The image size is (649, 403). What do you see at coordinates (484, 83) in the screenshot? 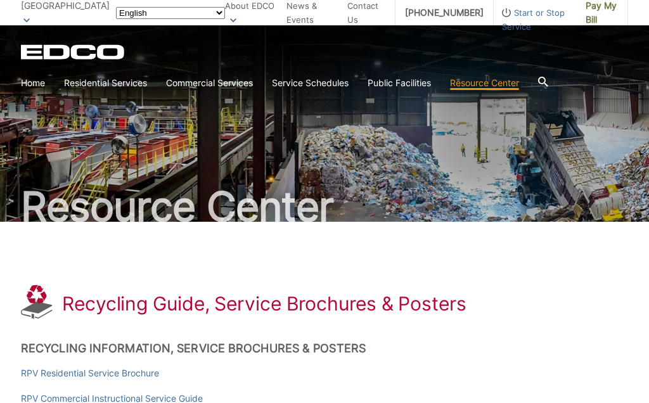
I see `a: Resource Center` at bounding box center [484, 83].